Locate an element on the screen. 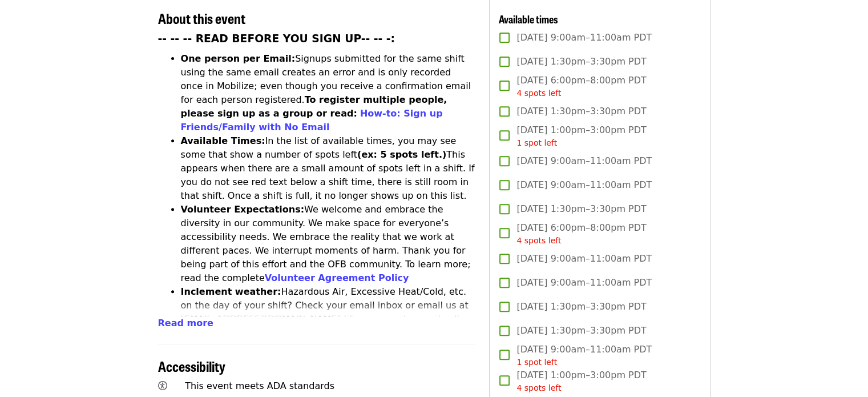 The width and height of the screenshot is (868, 397). strong: One person per Email: is located at coordinates (238, 58).